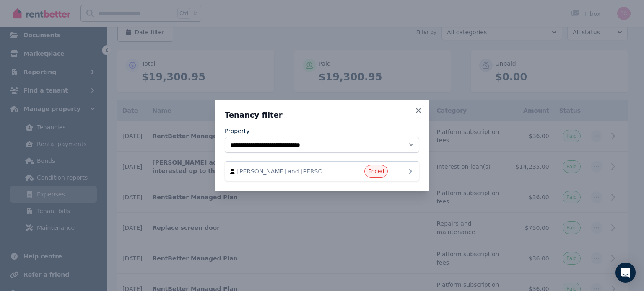 This screenshot has height=291, width=644. What do you see at coordinates (376, 171) in the screenshot?
I see `span: Ended` at bounding box center [376, 171].